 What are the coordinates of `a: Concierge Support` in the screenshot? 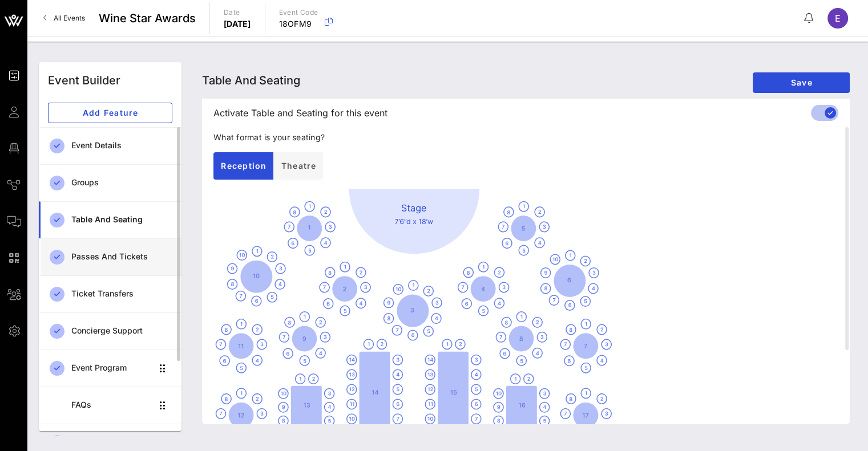 It's located at (110, 330).